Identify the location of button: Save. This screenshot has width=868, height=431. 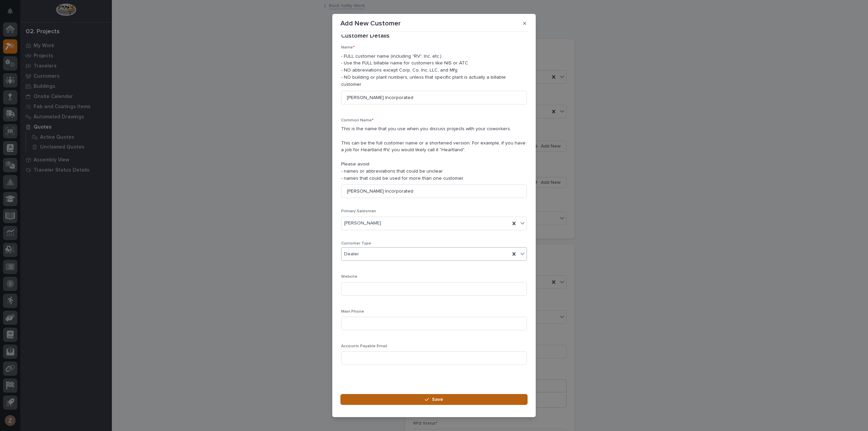
(434, 399).